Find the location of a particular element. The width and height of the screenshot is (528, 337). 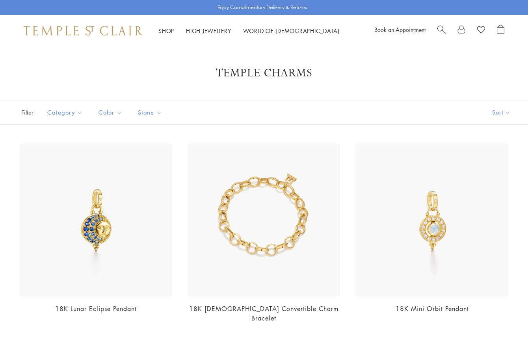

img: 18K Mini Orbit Pendant is located at coordinates (432, 221).